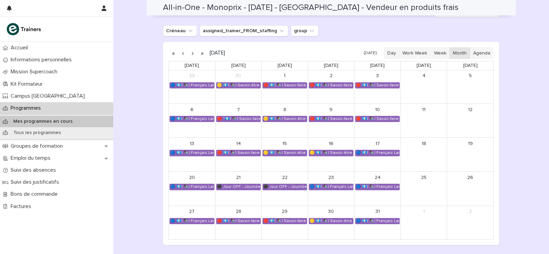 The width and height of the screenshot is (549, 254). What do you see at coordinates (36, 182) in the screenshot?
I see `p: Suivi des justificatifs` at bounding box center [36, 182].